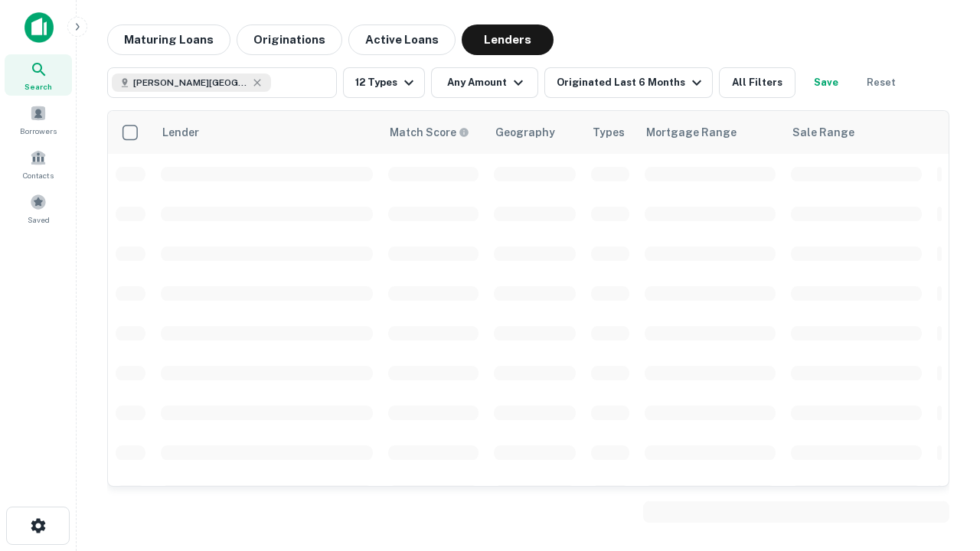 Image resolution: width=980 pixels, height=551 pixels. What do you see at coordinates (826, 82) in the screenshot?
I see `button: Save your search to get updates of matches that match your search criteria.` at bounding box center [826, 82].